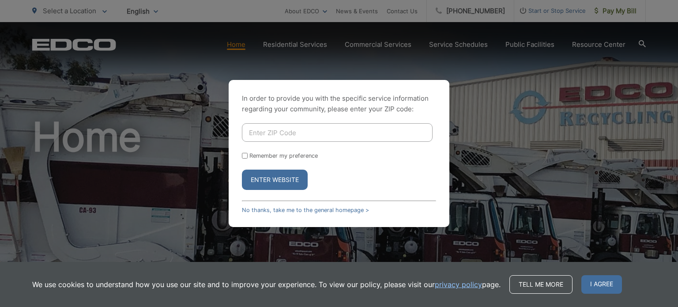 The height and width of the screenshot is (307, 678). What do you see at coordinates (602, 284) in the screenshot?
I see `span: I agree` at bounding box center [602, 284].